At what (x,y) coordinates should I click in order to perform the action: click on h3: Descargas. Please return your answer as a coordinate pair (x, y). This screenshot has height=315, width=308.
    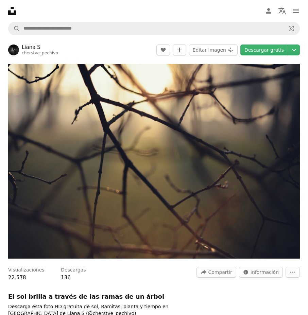
    Looking at the image, I should click on (73, 270).